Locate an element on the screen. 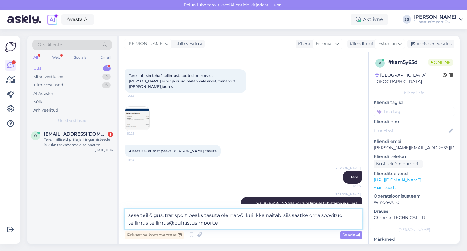 Image resolution: width=467 pixels, height=251 pixels. div: Klient is located at coordinates (303, 44).